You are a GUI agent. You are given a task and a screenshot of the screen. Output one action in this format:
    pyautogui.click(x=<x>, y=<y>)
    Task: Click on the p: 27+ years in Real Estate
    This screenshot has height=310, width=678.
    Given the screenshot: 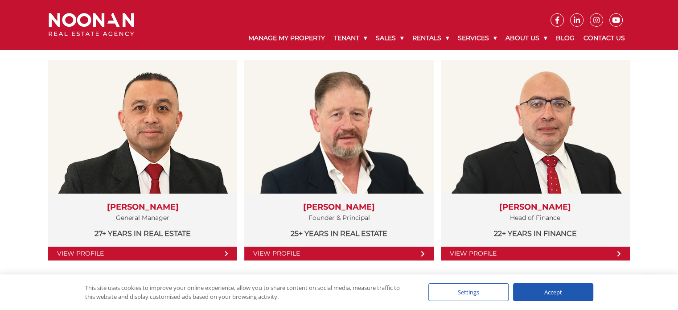 What is the action you would take?
    pyautogui.click(x=143, y=233)
    